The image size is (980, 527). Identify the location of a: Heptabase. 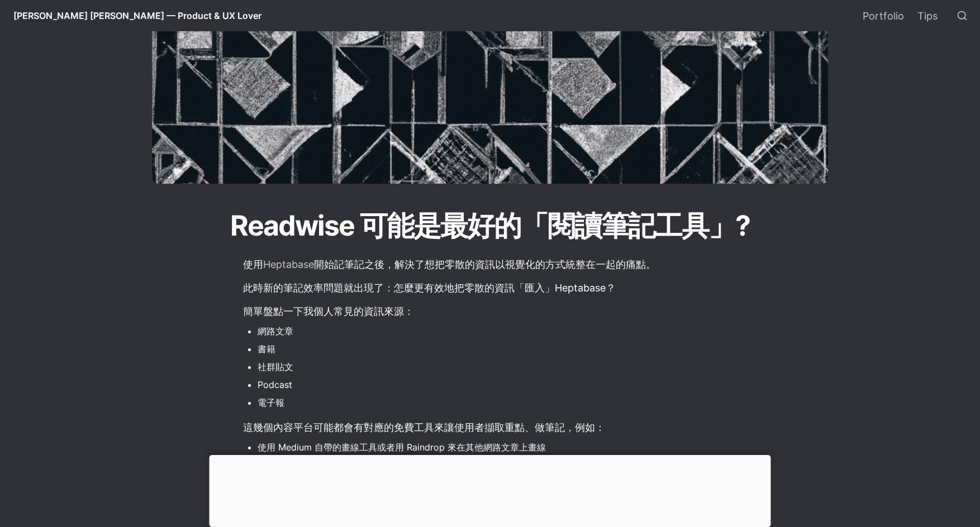
(288, 264).